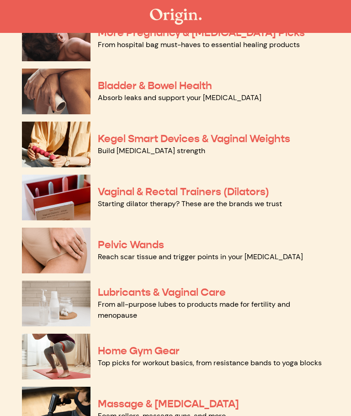 This screenshot has width=351, height=416. What do you see at coordinates (131, 245) in the screenshot?
I see `a: Pelvic Wands` at bounding box center [131, 245].